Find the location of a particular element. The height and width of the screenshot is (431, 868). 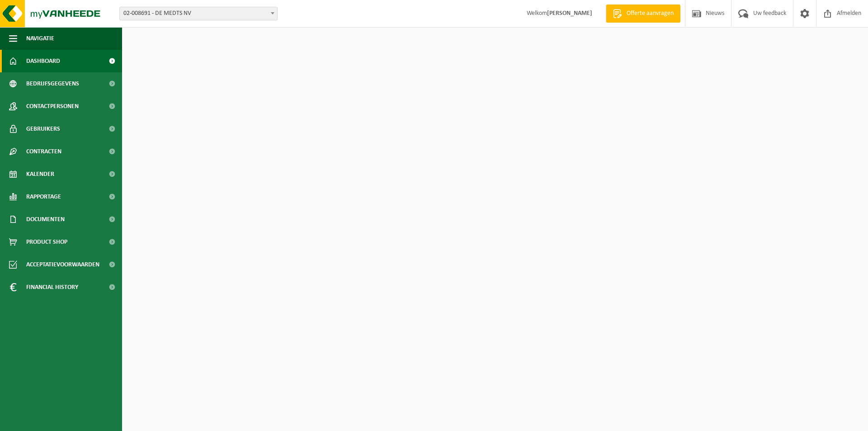

span: Contracten is located at coordinates (44, 152).